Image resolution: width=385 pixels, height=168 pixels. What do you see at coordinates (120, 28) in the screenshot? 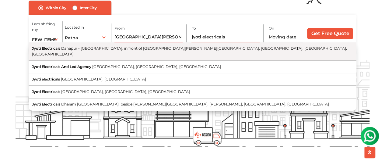
I see `label: From` at bounding box center [120, 28].